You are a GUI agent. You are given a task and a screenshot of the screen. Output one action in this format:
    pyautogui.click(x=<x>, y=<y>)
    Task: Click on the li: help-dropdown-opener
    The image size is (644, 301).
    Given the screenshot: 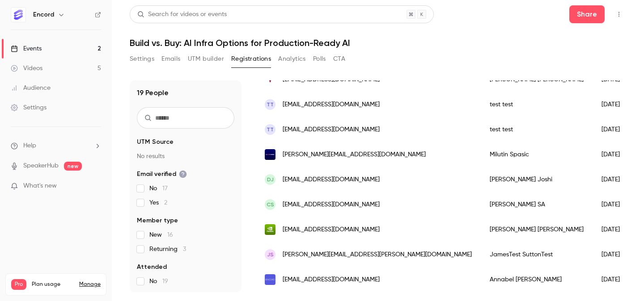 What is the action you would take?
    pyautogui.click(x=56, y=146)
    